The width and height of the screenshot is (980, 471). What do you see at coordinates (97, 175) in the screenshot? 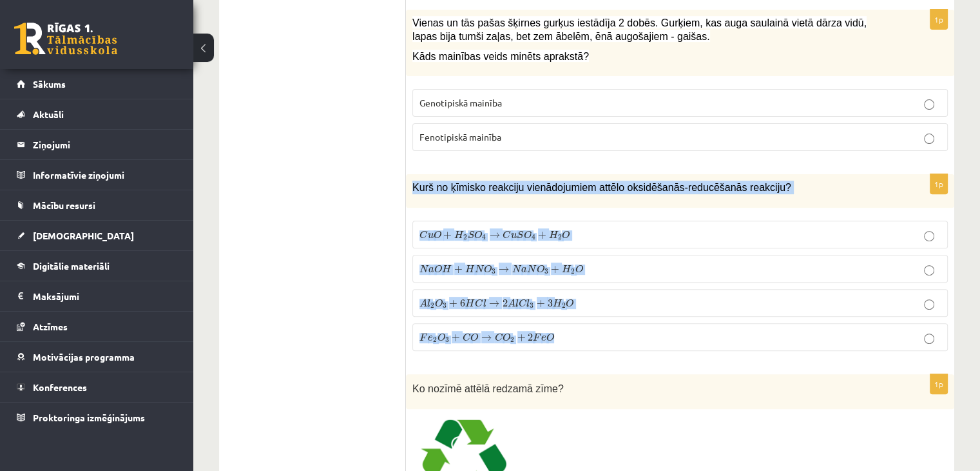
I see `a: Informatīvie ziņojumi` at bounding box center [97, 175].